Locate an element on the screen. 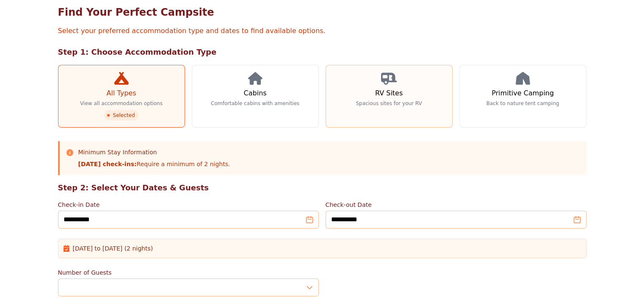  h2: Step 2: Select Your Dates & Guests is located at coordinates (322, 187).